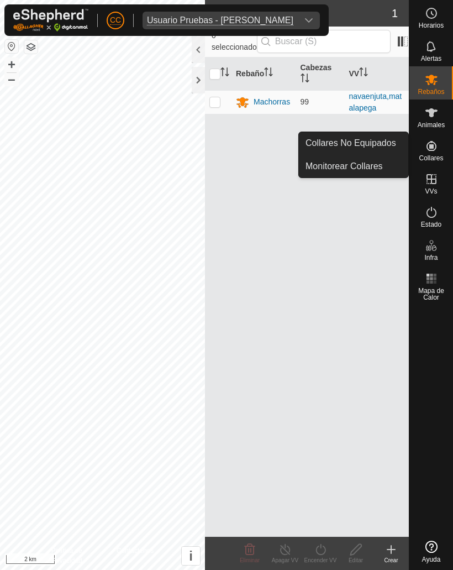  What do you see at coordinates (432, 559) in the screenshot?
I see `span: Ayuda` at bounding box center [432, 559].